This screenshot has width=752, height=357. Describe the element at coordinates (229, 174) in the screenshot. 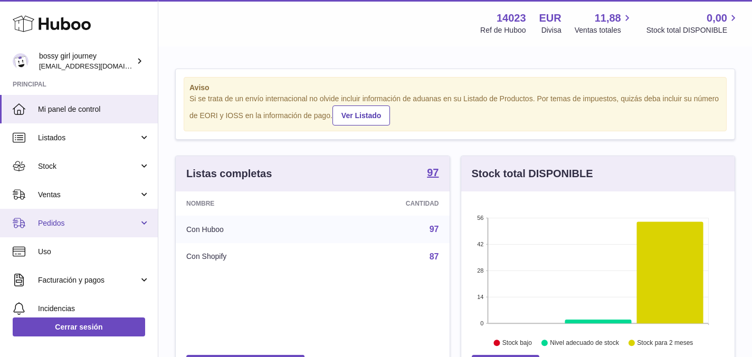

I see `h3: Listas completas` at that location.